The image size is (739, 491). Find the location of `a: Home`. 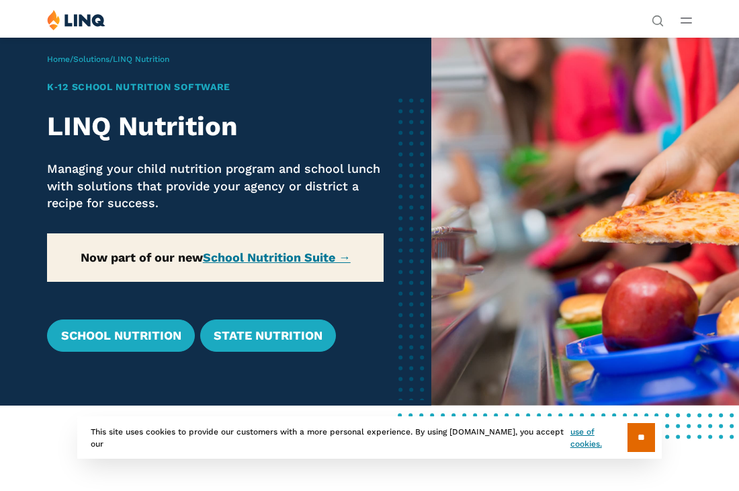

a: Home is located at coordinates (58, 59).